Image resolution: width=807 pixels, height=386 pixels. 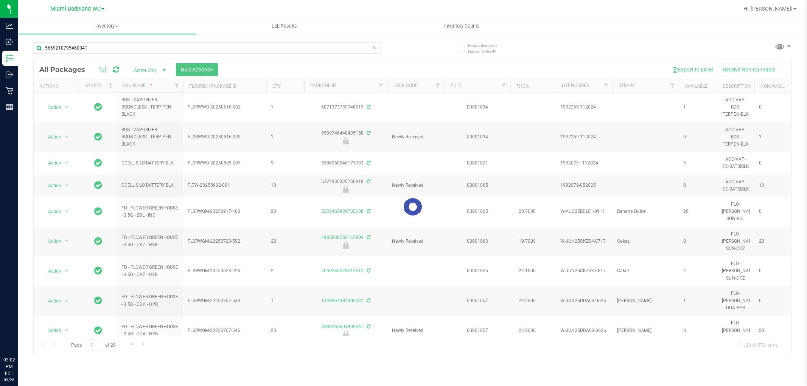 What do you see at coordinates (75, 9) in the screenshot?
I see `span: Miami Dadeland WC` at bounding box center [75, 9].